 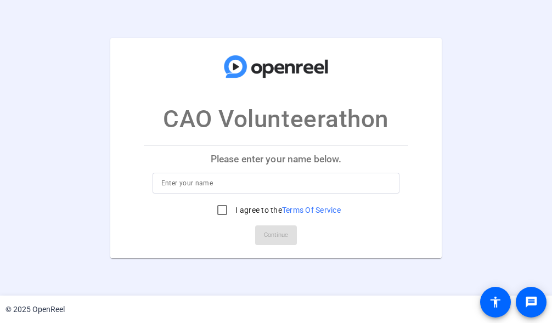 What do you see at coordinates (276, 159) in the screenshot?
I see `p: Please enter your name below.` at bounding box center [276, 159].